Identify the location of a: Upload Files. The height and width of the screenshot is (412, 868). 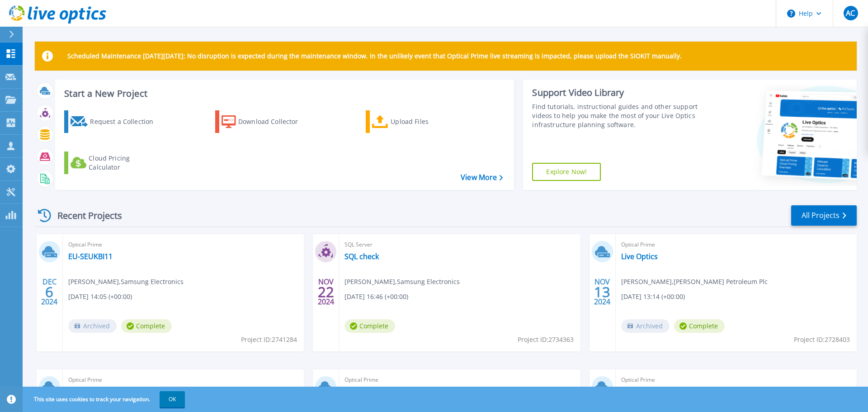
(416, 122).